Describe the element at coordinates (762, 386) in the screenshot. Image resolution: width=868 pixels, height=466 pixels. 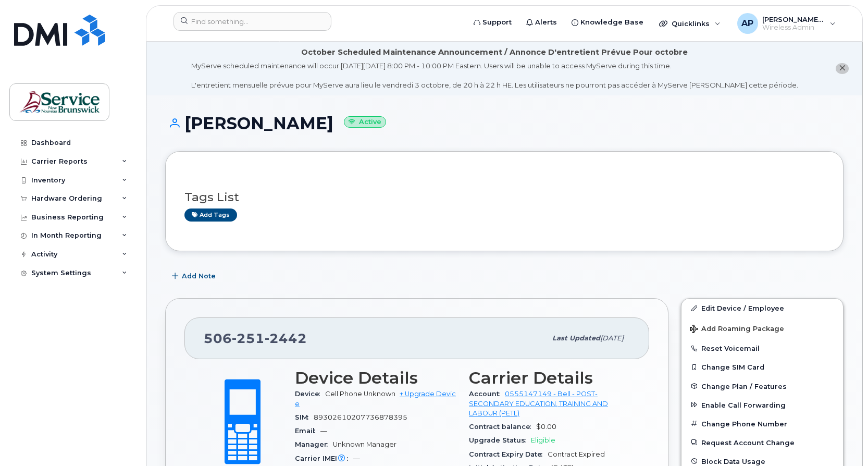
I see `button: Change Plan / Features` at that location.